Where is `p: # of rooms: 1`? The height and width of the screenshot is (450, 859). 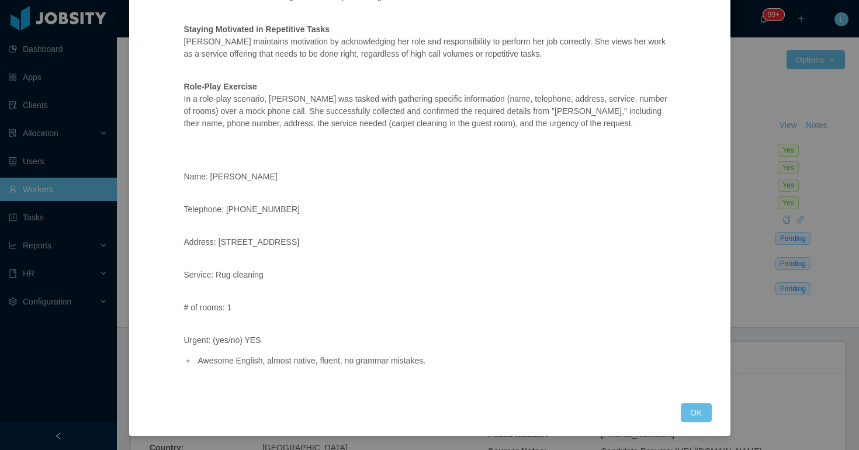 p: # of rooms: 1 is located at coordinates (429, 307).